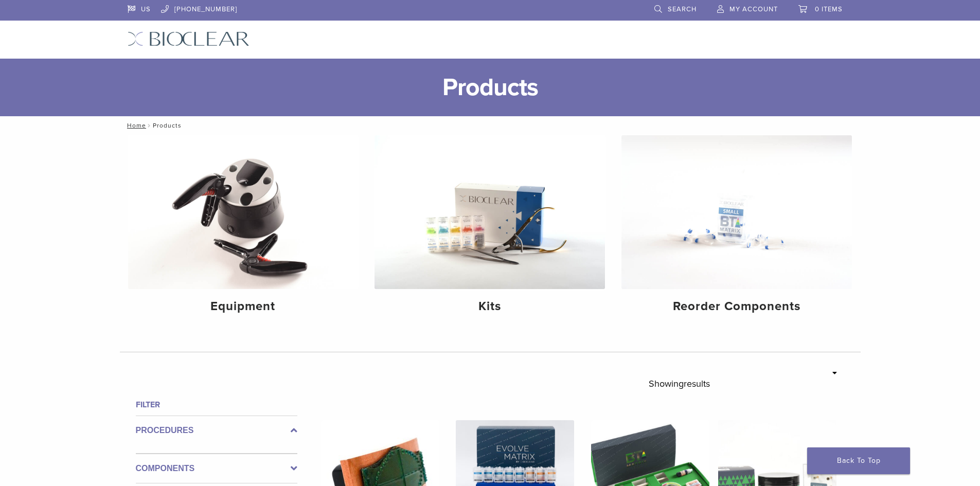 The width and height of the screenshot is (980, 486). Describe the element at coordinates (490, 125) in the screenshot. I see `nav: Products` at that location.